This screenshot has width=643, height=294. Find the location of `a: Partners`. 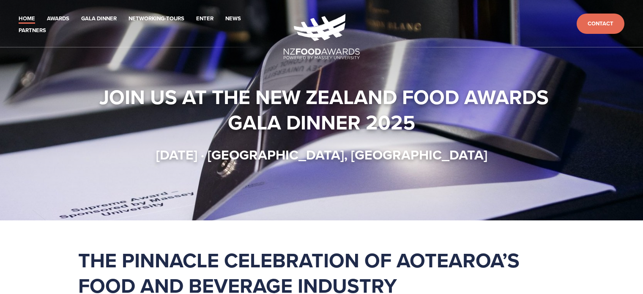

a: Partners is located at coordinates (32, 30).